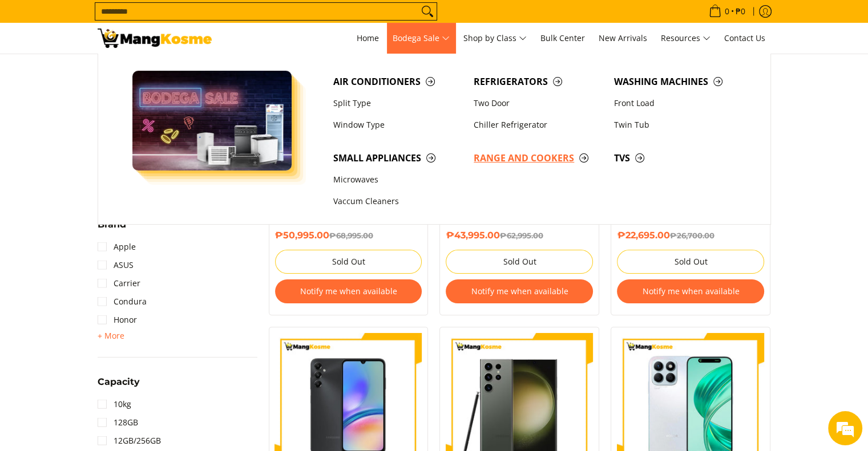 Image resolution: width=868 pixels, height=451 pixels. Describe the element at coordinates (428, 12) in the screenshot. I see `button: Search` at that location.